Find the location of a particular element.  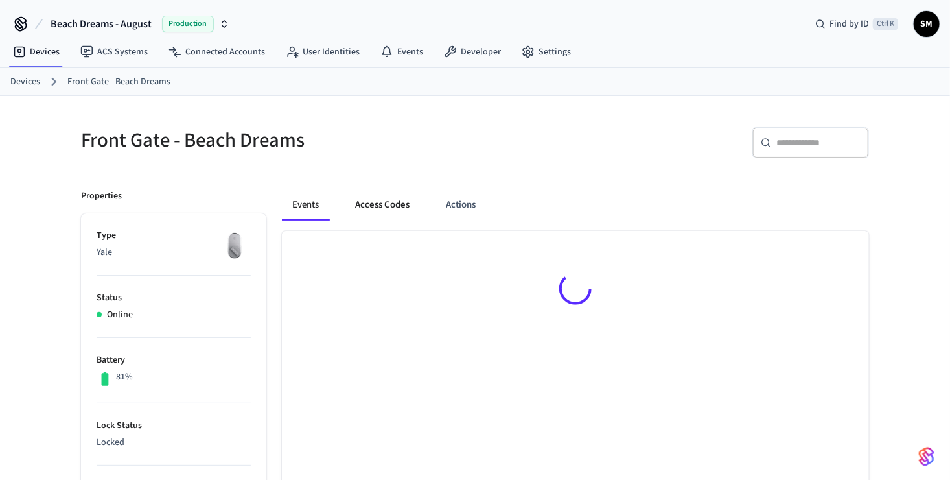

p: Type is located at coordinates (174, 235).